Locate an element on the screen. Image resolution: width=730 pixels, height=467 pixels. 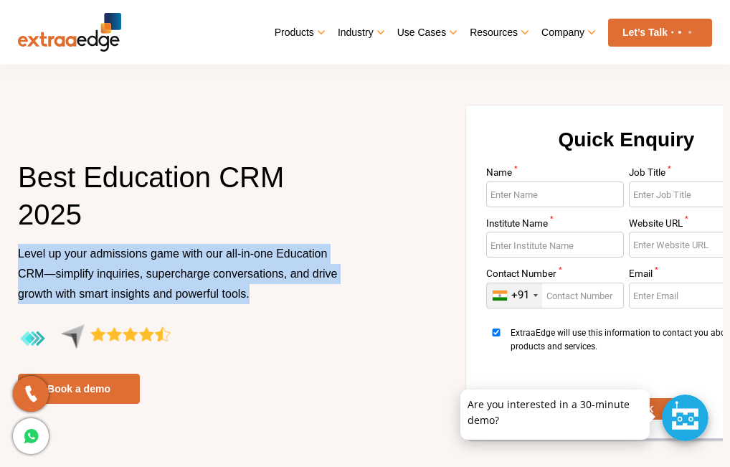
div: India (भारत): +91 is located at coordinates (515, 296).